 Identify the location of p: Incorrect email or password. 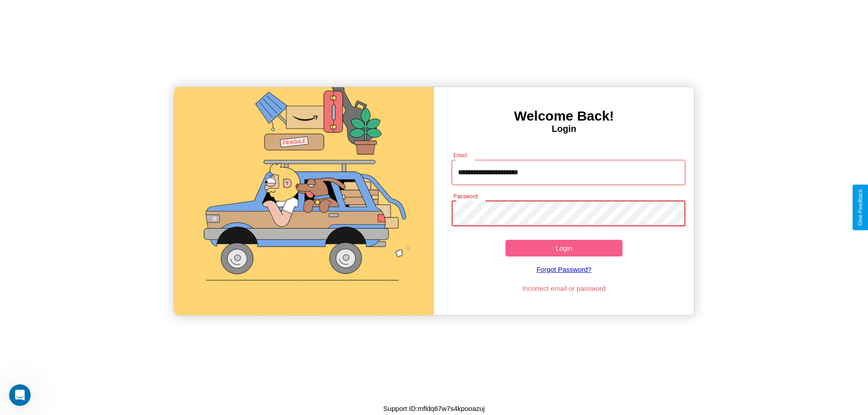
(564, 288).